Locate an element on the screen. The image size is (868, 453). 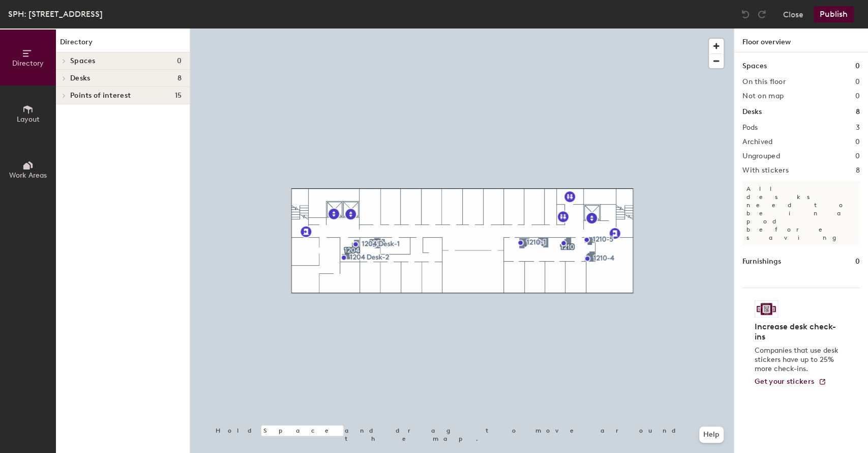
h1: Desks is located at coordinates (752, 112).